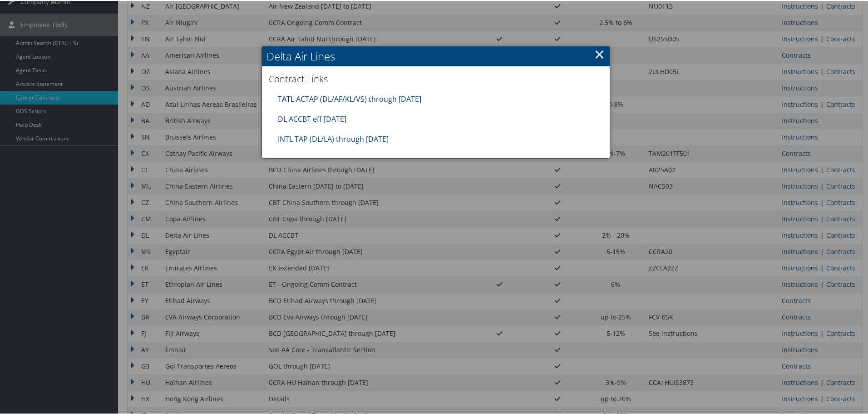  What do you see at coordinates (436, 78) in the screenshot?
I see `h3: Contract Links` at bounding box center [436, 78].